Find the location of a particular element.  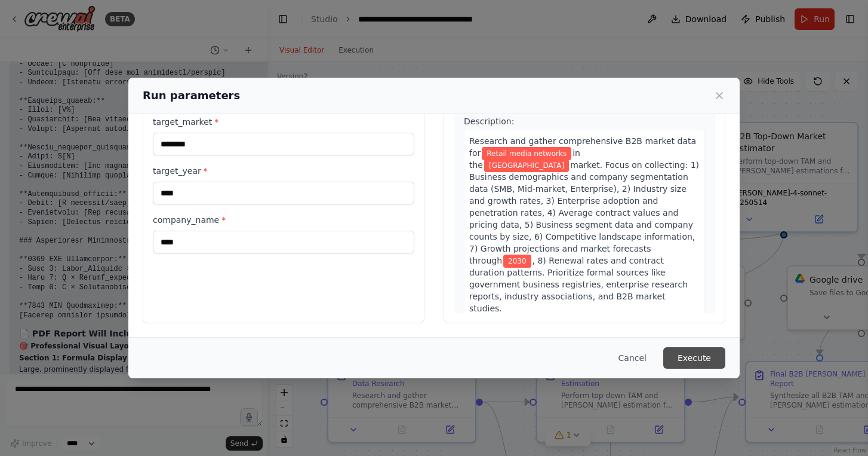

span: Variable: target_market is located at coordinates (526, 165).